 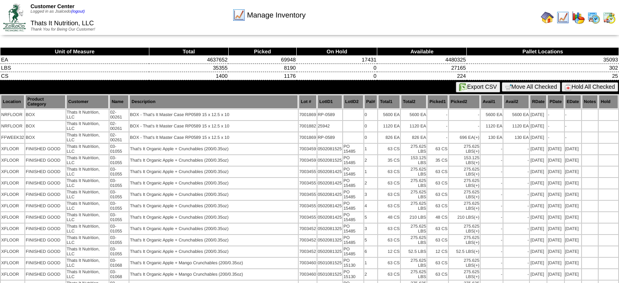 I want to click on th: Hold, so click(x=608, y=102).